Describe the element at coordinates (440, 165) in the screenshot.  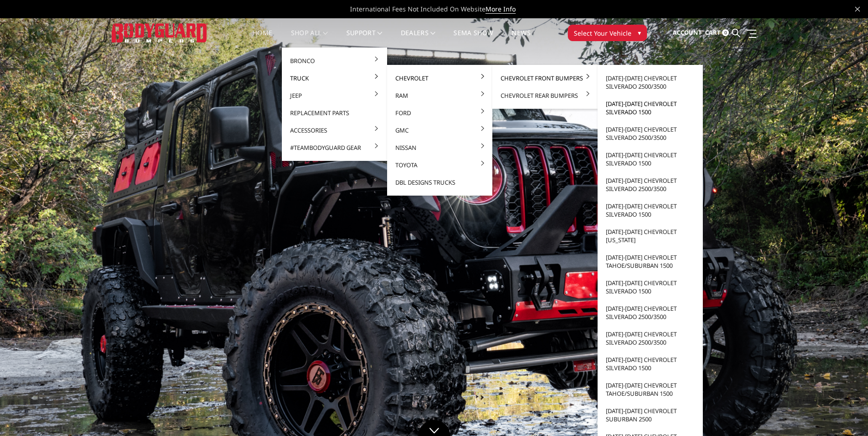
I see `a: Toyota` at that location.